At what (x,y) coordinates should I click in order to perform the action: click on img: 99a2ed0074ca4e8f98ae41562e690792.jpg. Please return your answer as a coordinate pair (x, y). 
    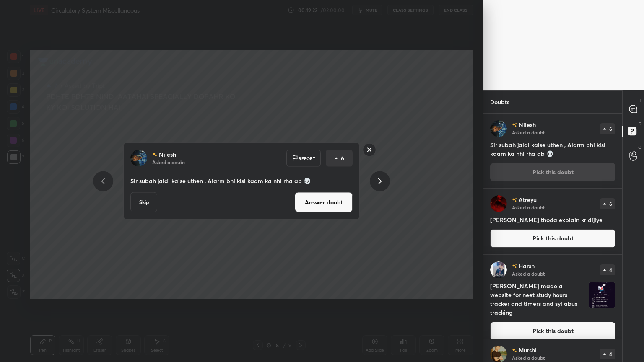
    Looking at the image, I should click on (498, 270).